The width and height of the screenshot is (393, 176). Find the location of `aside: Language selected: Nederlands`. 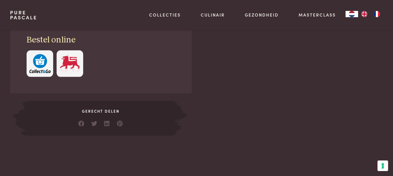

aside: Language selected: Nederlands is located at coordinates (364, 14).